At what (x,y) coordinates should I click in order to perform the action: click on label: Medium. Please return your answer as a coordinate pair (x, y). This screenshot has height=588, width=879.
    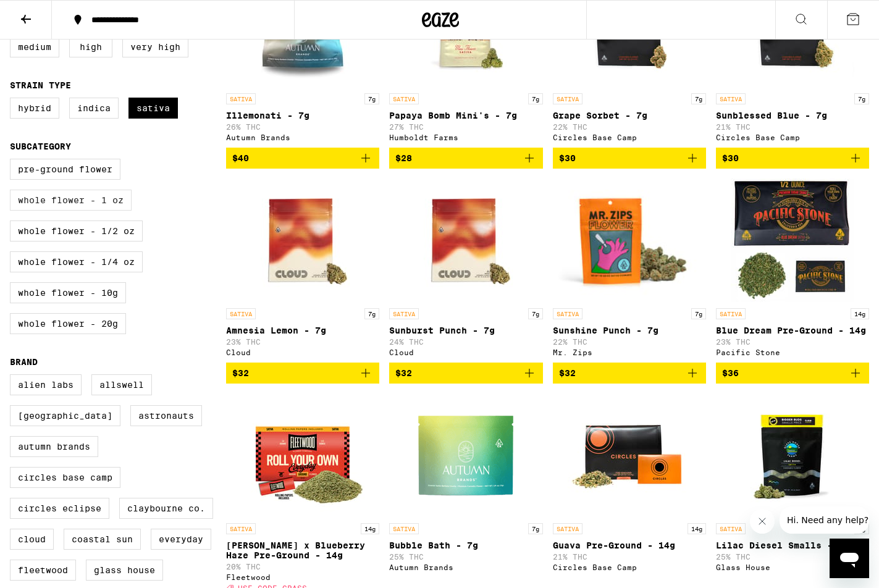
    Looking at the image, I should click on (35, 47).